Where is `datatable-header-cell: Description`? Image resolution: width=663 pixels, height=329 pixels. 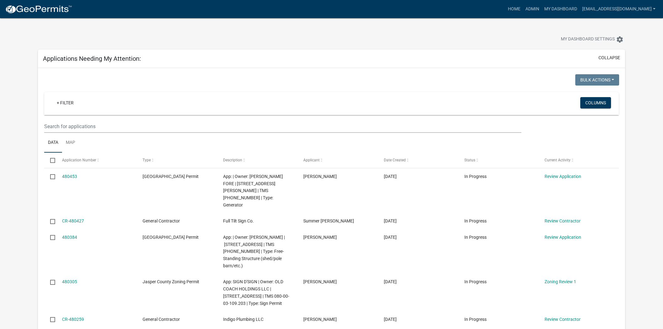 datatable-header-cell: Description is located at coordinates (257, 160).